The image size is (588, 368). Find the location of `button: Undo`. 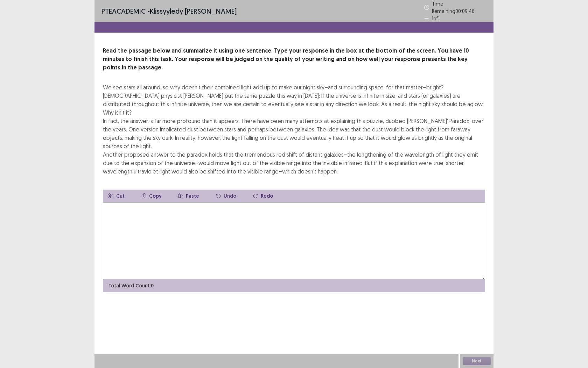

button: Undo is located at coordinates (226, 196).